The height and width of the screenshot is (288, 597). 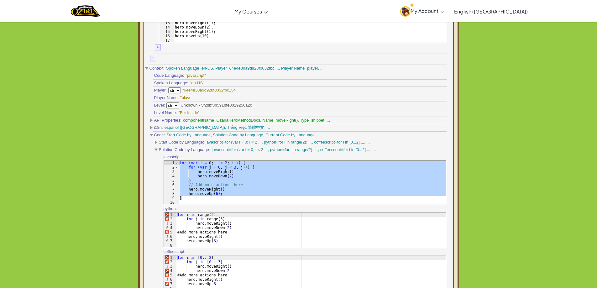 What do you see at coordinates (248, 11) in the screenshot?
I see `span: My Courses` at bounding box center [248, 11].